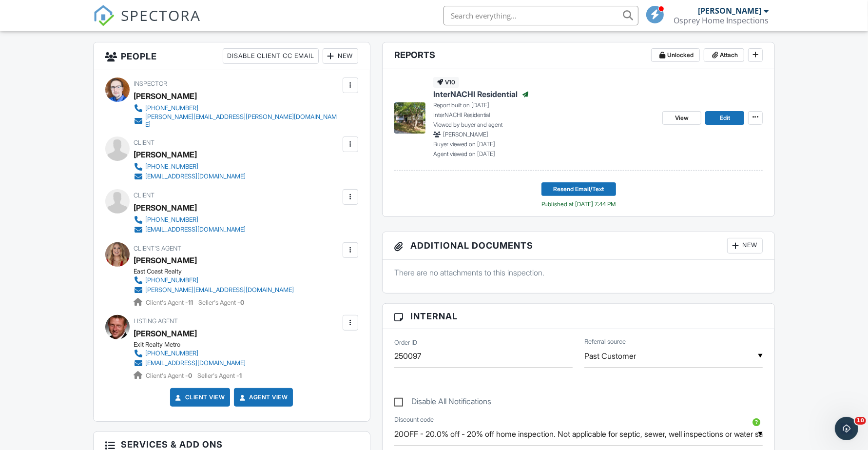 The width and height of the screenshot is (868, 450). What do you see at coordinates (240, 375) in the screenshot?
I see `strong: 1` at bounding box center [240, 375].